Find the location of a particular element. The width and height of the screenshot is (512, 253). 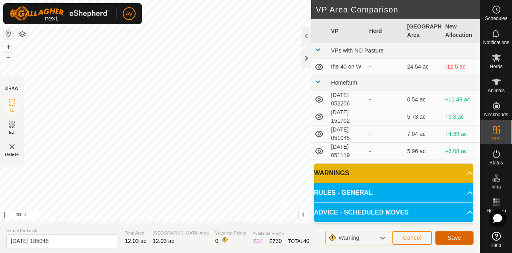

th: VP is located at coordinates (347, 31).